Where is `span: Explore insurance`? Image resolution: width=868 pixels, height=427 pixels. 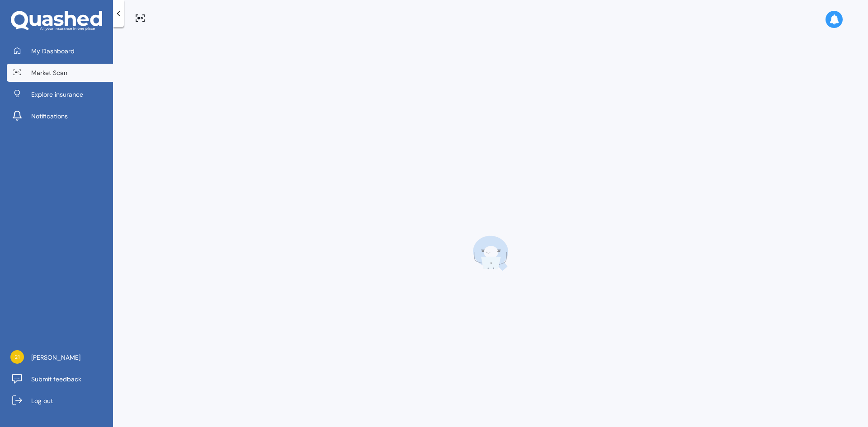 span: Explore insurance is located at coordinates (57, 94).